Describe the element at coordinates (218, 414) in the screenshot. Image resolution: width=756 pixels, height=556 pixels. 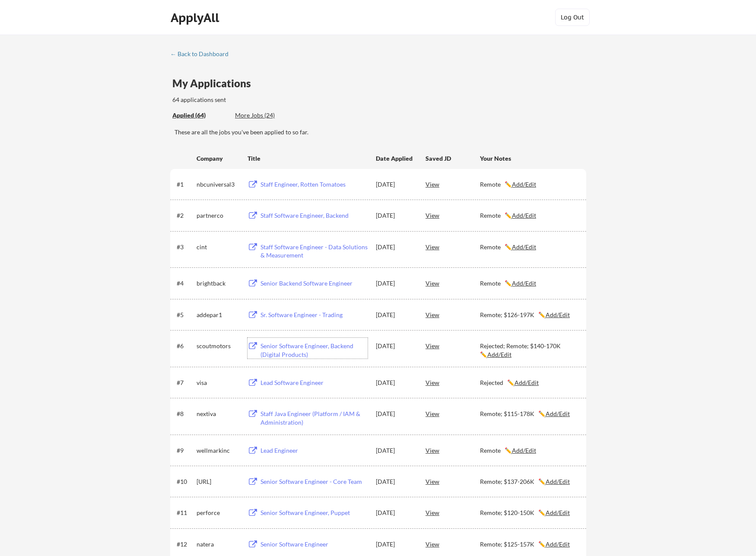
I see `div: nextiva` at that location.